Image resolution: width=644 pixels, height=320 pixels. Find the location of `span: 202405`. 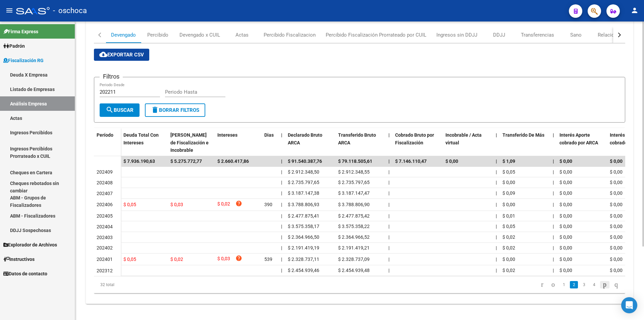

span: 202405 is located at coordinates (104, 216).